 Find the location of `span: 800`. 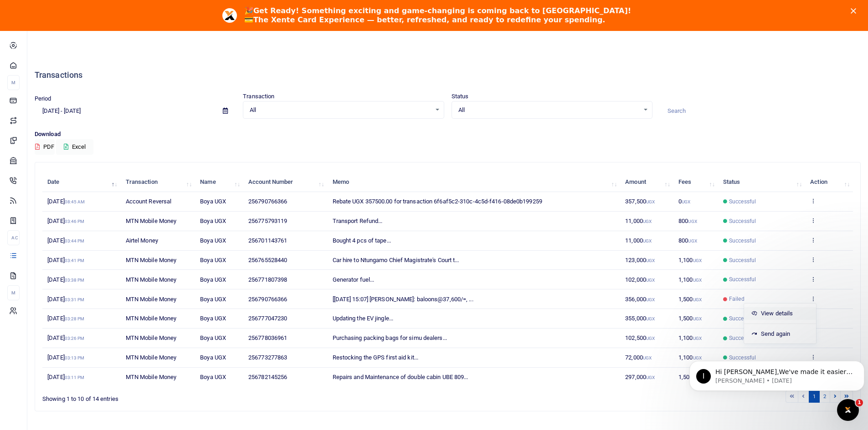

span: 800 is located at coordinates (688, 221).